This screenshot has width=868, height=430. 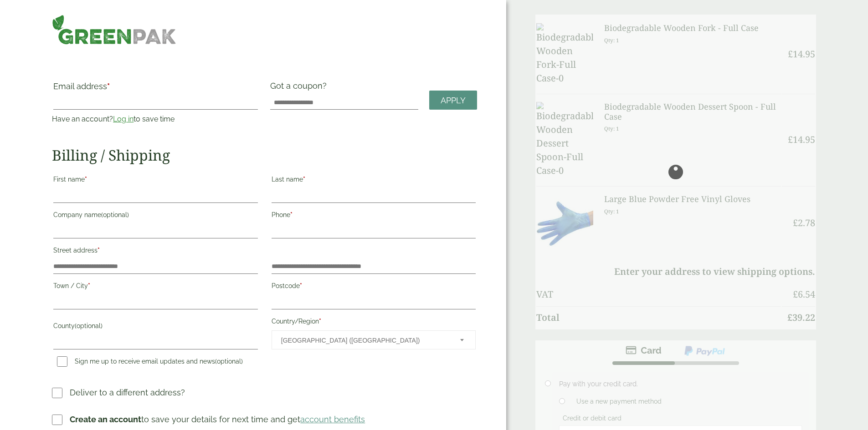 What do you see at coordinates (155, 287) in the screenshot?
I see `label: Town / City` at bounding box center [155, 287].